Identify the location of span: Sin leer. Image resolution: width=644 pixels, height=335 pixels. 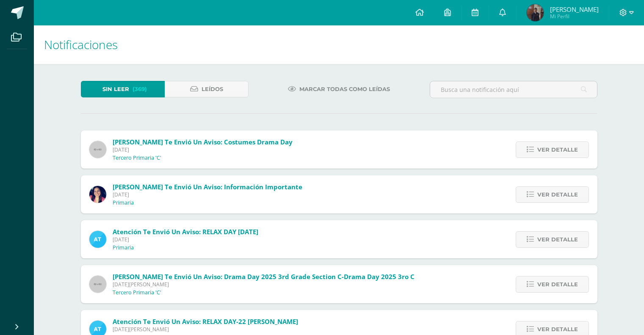
(116, 89).